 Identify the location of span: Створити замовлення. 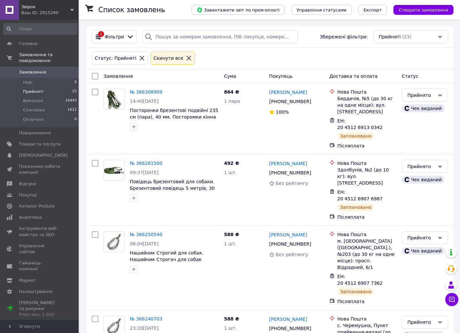
(424, 10).